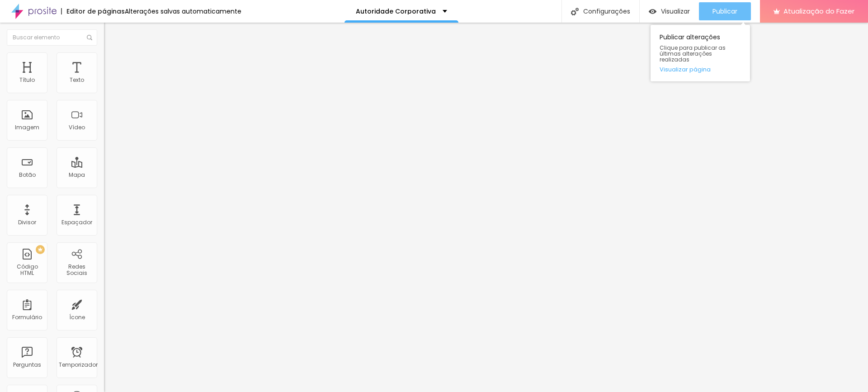 Image resolution: width=868 pixels, height=392 pixels. What do you see at coordinates (77, 270) in the screenshot?
I see `font: Redes Sociais` at bounding box center [77, 270].